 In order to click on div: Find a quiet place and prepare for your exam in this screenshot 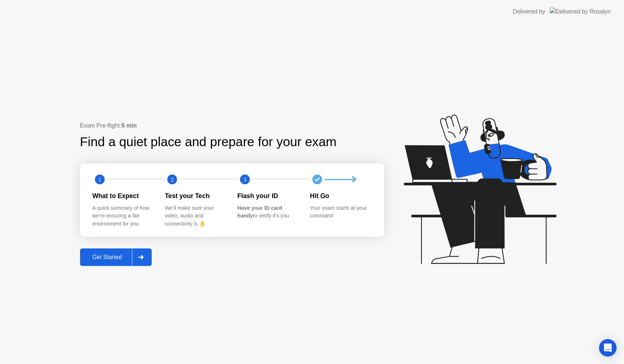, I will do `click(209, 142)`.